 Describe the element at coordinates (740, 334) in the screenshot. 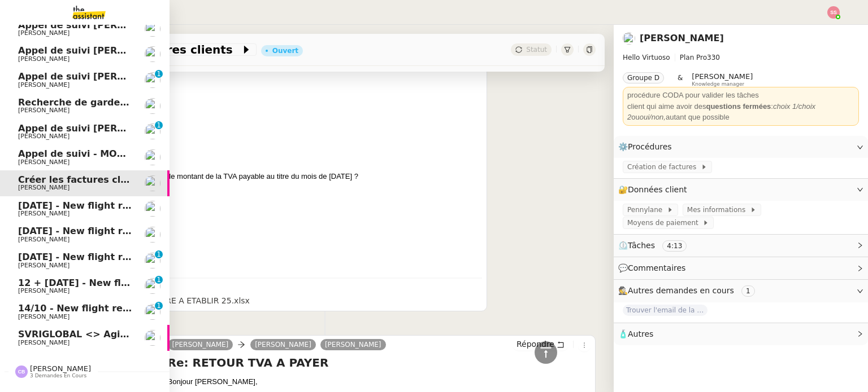

I see `div: 🧴Autres` at that location.